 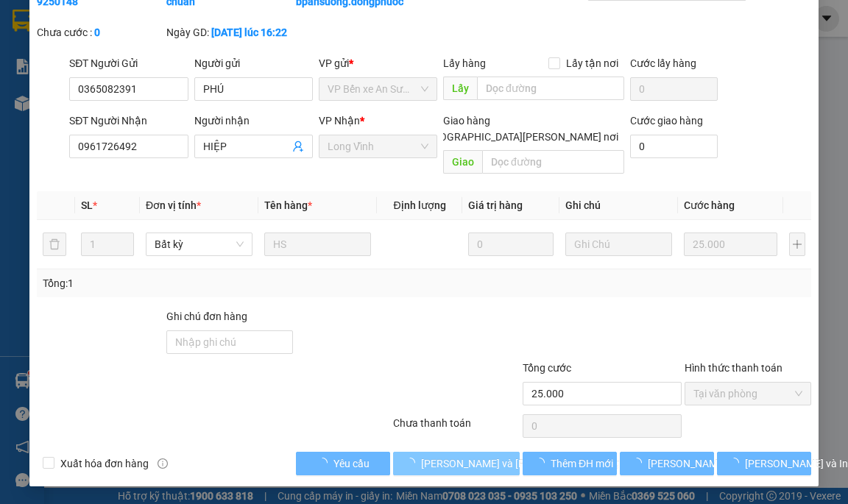 What do you see at coordinates (456, 427) in the screenshot?
I see `div: Chưa thanh toán` at bounding box center [456, 427].